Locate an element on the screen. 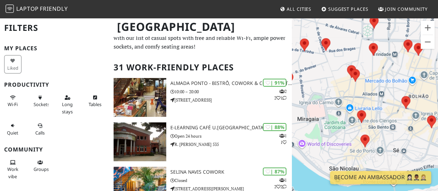 This screenshot has width=438, height=191. p: Open 24 hours is located at coordinates (231, 136).